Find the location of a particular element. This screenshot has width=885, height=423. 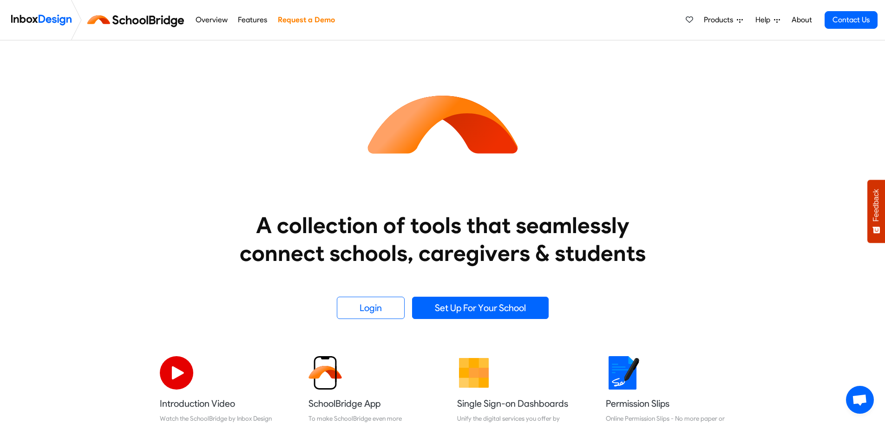

img: 2022_01_18_icon_signature.svg is located at coordinates (623, 373).